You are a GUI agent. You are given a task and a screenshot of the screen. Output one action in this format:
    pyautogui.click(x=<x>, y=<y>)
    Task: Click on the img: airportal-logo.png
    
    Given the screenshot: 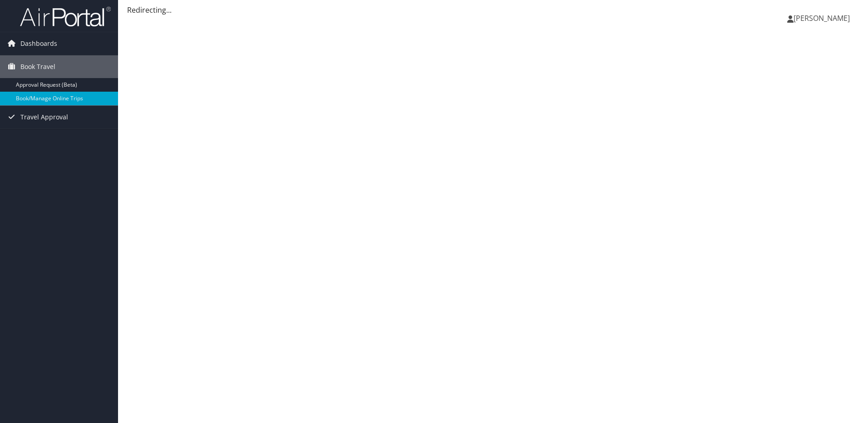 What is the action you would take?
    pyautogui.click(x=65, y=16)
    